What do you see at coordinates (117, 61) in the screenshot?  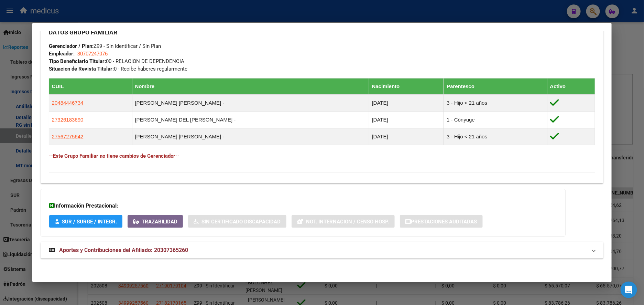 I see `span: 00 - RELACION DE DEPENDENCIA` at bounding box center [117, 61].